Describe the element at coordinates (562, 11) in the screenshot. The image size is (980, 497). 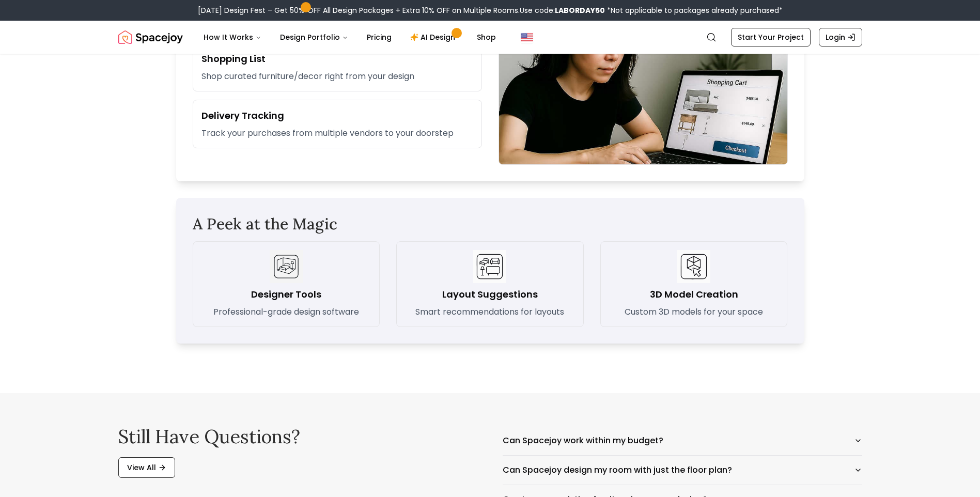
I see `span: Use code:` at that location.